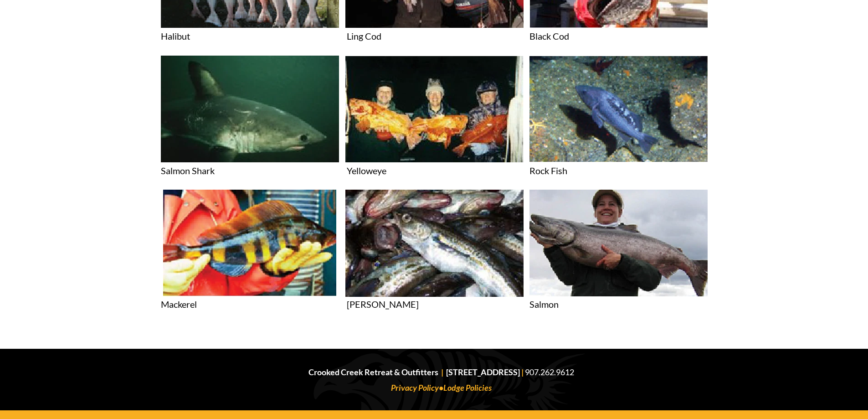 The image size is (868, 419). Describe the element at coordinates (400, 171) in the screenshot. I see `p: Yelloweye` at that location.